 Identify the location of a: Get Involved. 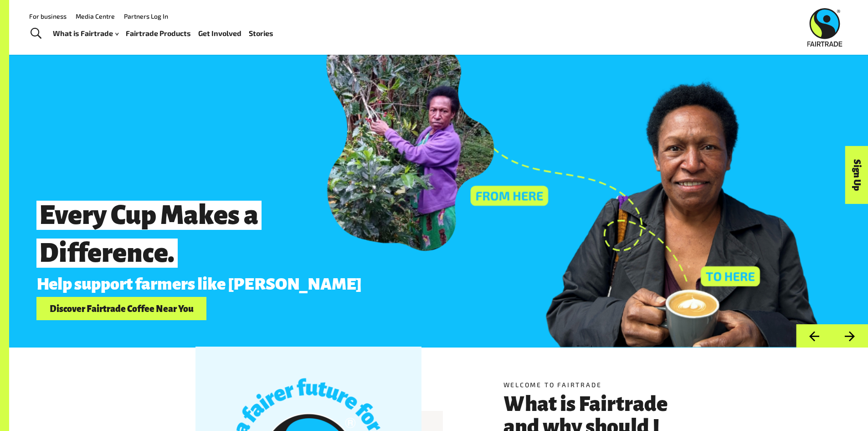
(220, 33).